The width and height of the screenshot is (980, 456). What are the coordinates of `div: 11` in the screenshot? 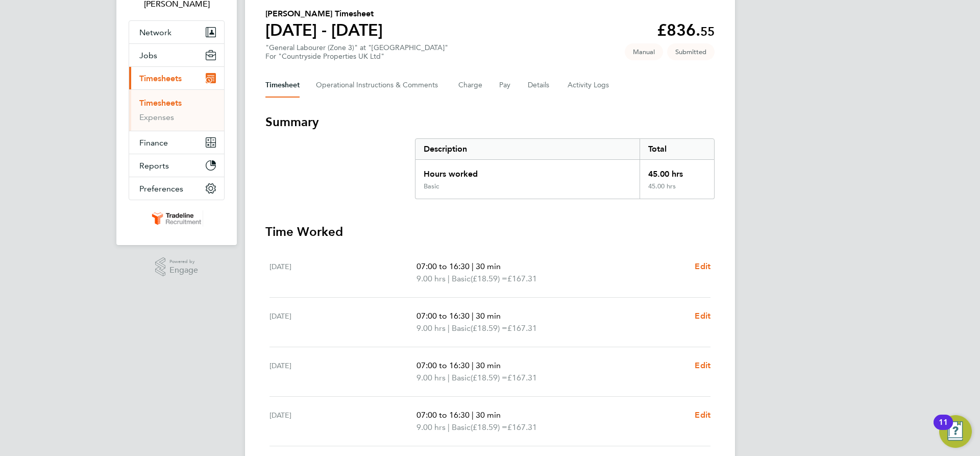 It's located at (943, 429).